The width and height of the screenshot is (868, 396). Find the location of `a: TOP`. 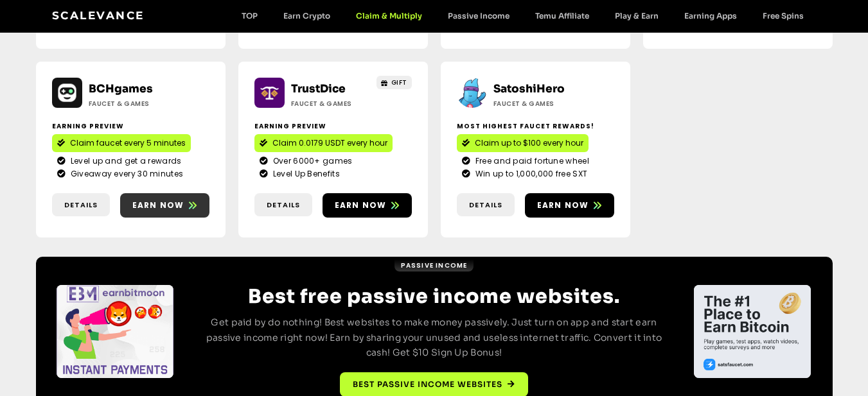

a: TOP is located at coordinates (249, 15).